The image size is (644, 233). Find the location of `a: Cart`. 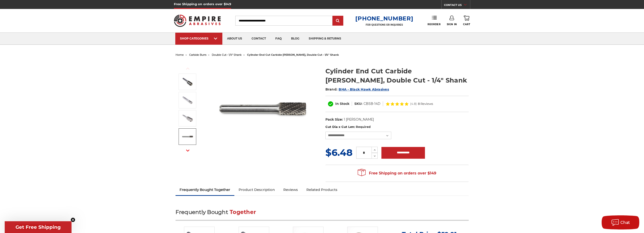

a: Cart is located at coordinates (466, 21).